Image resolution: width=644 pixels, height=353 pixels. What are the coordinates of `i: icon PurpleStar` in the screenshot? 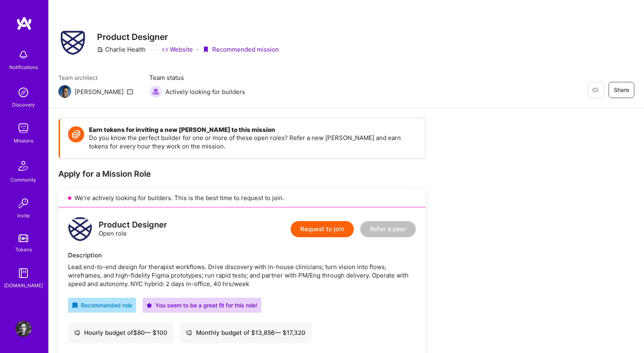 It's located at (150, 305).